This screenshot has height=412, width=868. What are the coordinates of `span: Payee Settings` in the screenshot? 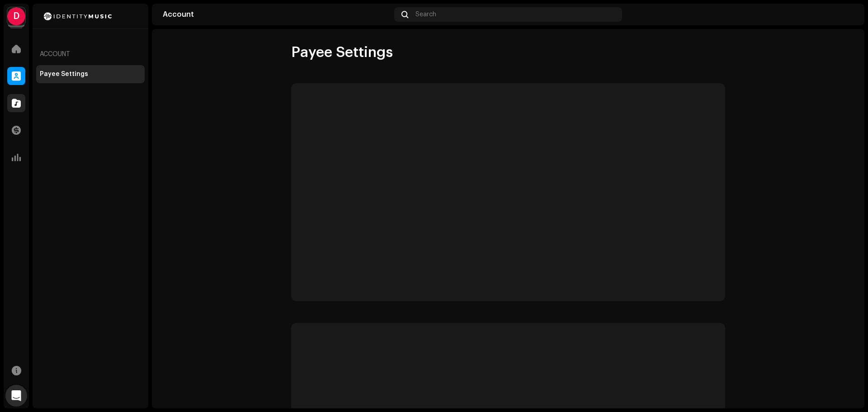 It's located at (342, 53).